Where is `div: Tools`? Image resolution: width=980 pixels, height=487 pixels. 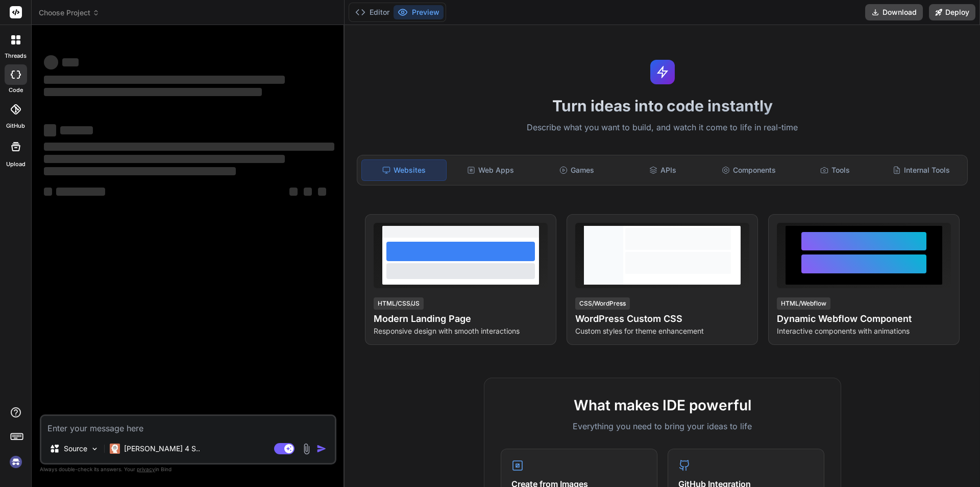 div: Tools is located at coordinates (835, 170).